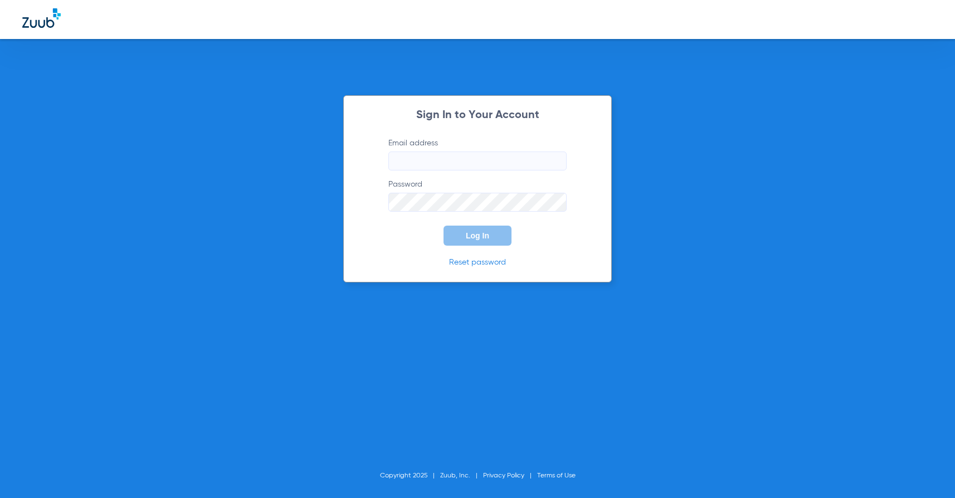 This screenshot has width=955, height=498. Describe the element at coordinates (410, 476) in the screenshot. I see `li: Copyright 2025` at that location.